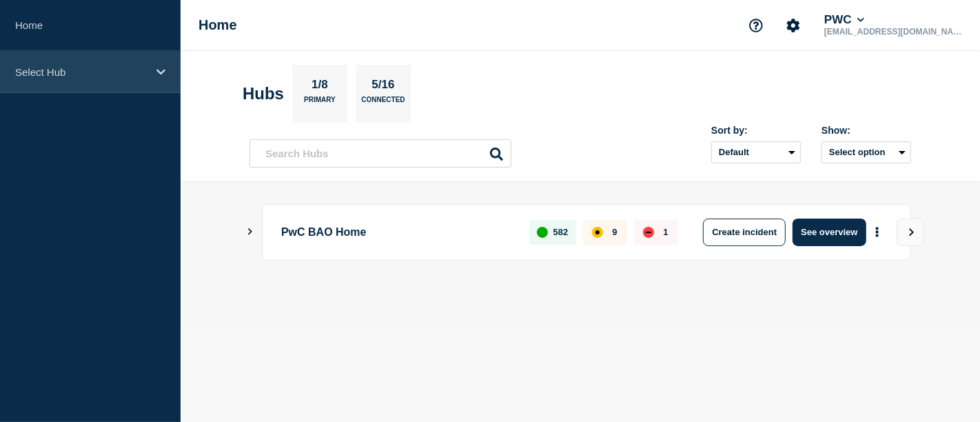 Image resolution: width=980 pixels, height=422 pixels. I want to click on p: 5/16, so click(383, 87).